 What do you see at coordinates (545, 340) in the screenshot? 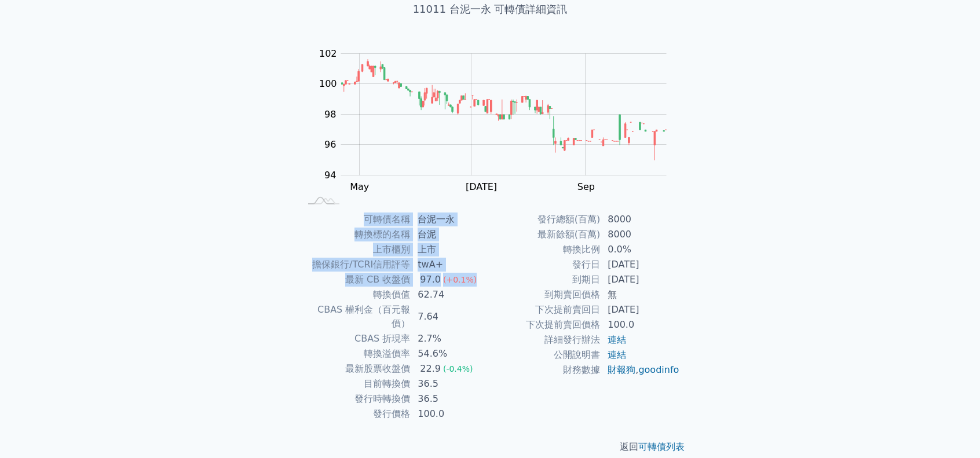
I see `td: 詳細發行辦法` at bounding box center [545, 340].